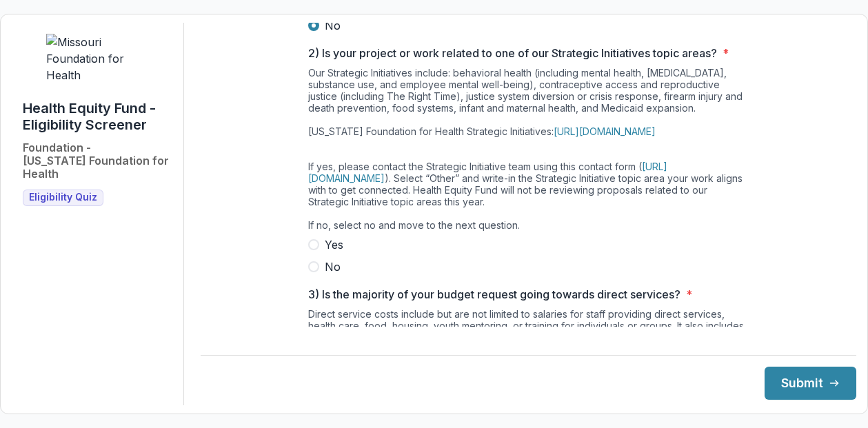 This screenshot has width=868, height=428. I want to click on p: 3) Is the majority of your budget request going towards direct services?, so click(495, 294).